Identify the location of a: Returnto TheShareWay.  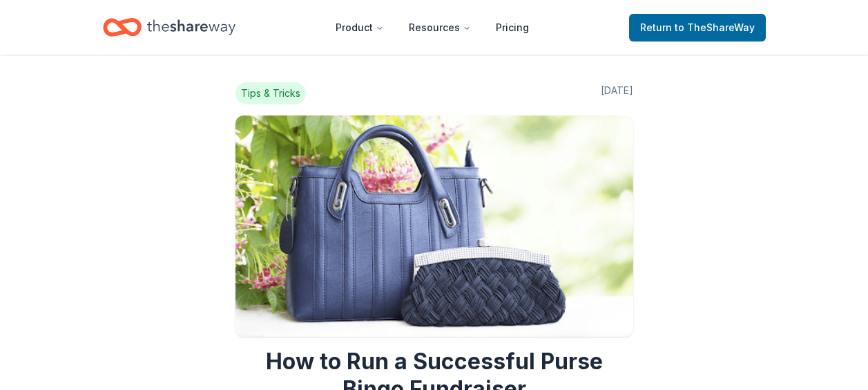
(698, 28).